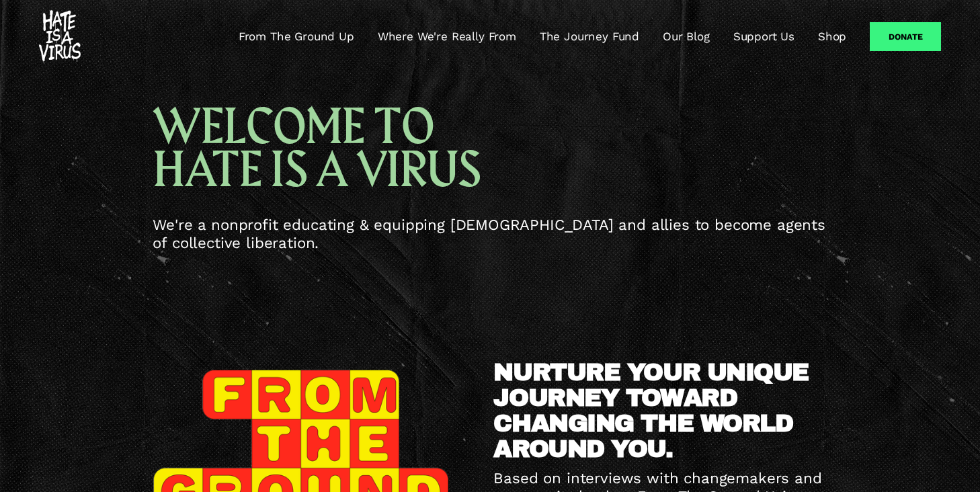 This screenshot has height=492, width=980. What do you see at coordinates (297, 37) in the screenshot?
I see `a: From The Ground Up` at bounding box center [297, 37].